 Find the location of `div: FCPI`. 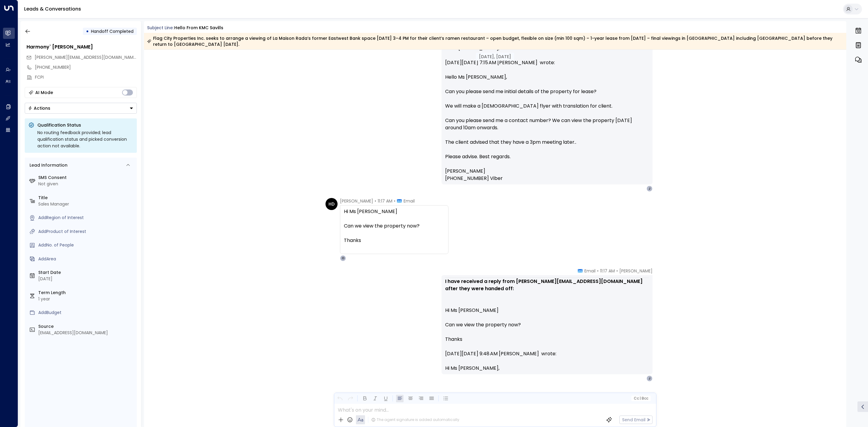

div: FCPI is located at coordinates (86, 77).